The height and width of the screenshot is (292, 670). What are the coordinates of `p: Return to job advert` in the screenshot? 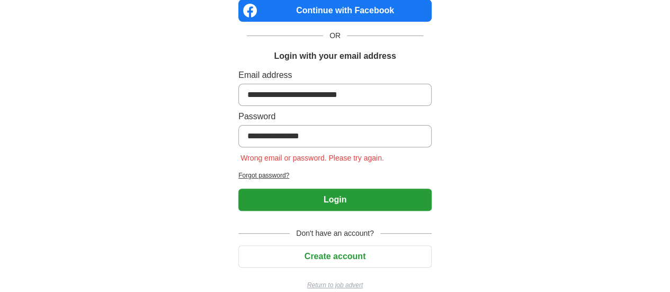 It's located at (335, 285).